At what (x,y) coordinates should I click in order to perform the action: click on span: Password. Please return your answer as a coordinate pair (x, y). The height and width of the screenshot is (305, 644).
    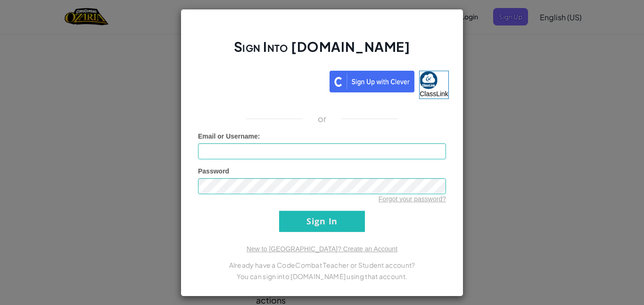
    Looking at the image, I should click on (213, 171).